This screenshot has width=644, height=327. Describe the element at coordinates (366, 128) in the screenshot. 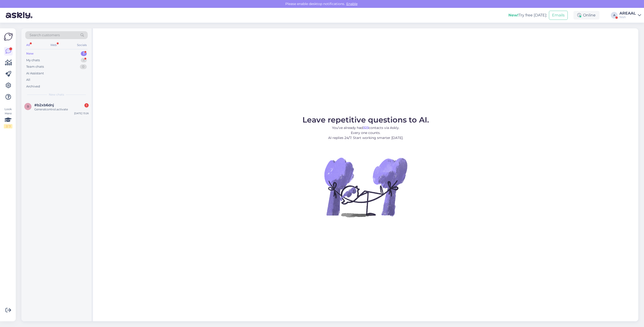

I see `b: 323` at that location.